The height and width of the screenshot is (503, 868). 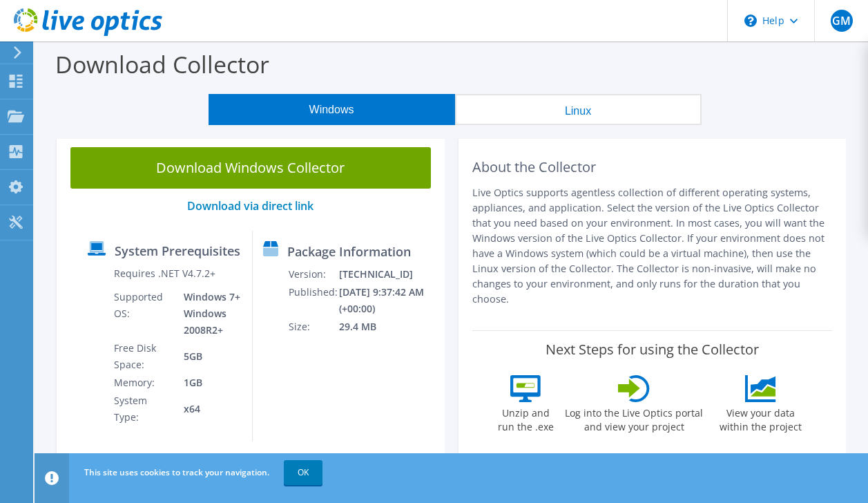 I want to click on h2: About the Collector, so click(x=653, y=168).